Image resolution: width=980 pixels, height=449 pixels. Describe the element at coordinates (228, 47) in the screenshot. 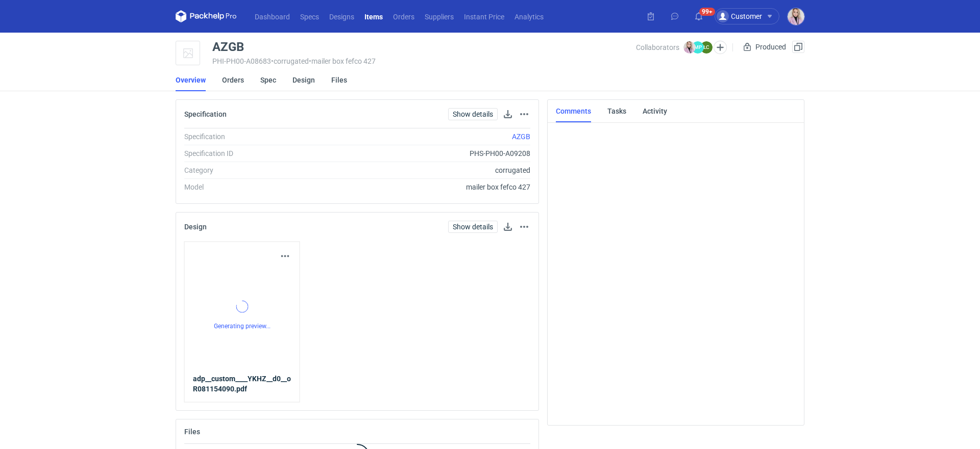

I see `div: AZGB` at that location.